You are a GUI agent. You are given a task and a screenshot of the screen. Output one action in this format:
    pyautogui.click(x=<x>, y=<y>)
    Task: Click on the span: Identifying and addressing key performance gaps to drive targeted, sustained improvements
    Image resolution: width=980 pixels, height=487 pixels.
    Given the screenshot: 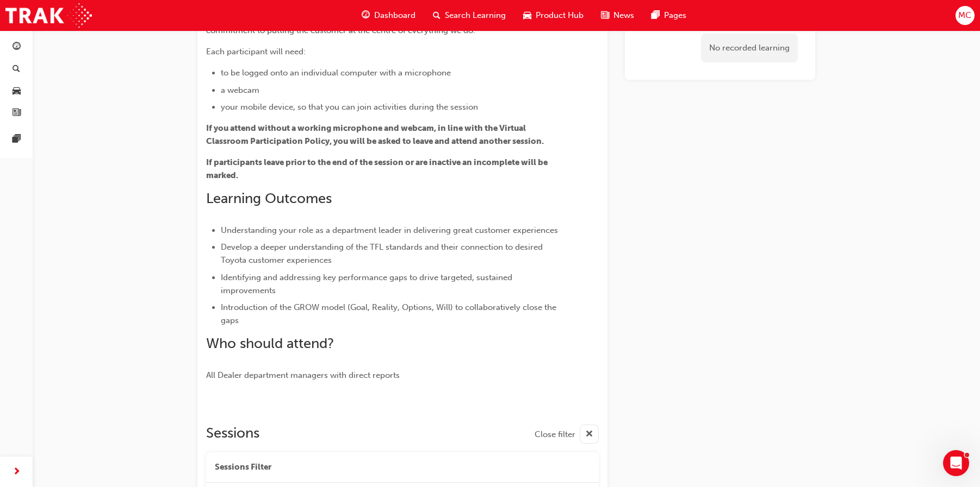 What is the action you would take?
    pyautogui.click(x=367, y=284)
    